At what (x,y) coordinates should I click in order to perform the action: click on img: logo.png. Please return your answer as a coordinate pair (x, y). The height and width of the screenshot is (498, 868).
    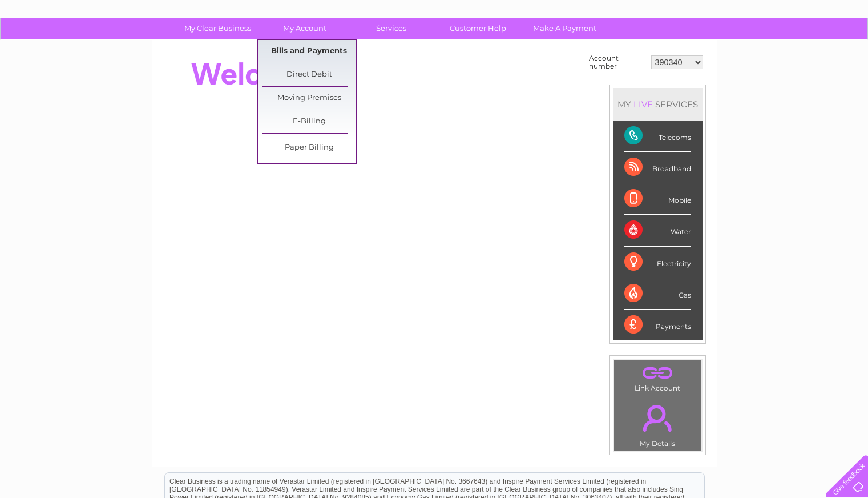
    Looking at the image, I should click on (59, 47).